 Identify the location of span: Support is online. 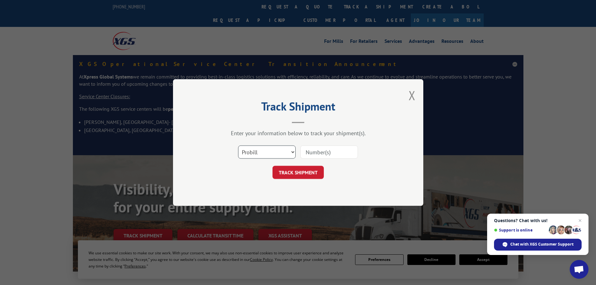
(520, 230).